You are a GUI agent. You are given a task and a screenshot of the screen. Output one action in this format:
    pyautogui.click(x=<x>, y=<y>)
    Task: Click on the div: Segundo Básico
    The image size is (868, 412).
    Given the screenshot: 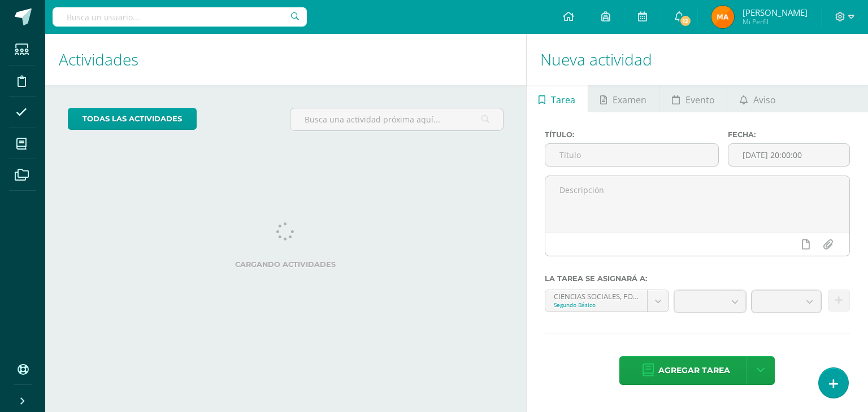 What is the action you would take?
    pyautogui.click(x=596, y=305)
    